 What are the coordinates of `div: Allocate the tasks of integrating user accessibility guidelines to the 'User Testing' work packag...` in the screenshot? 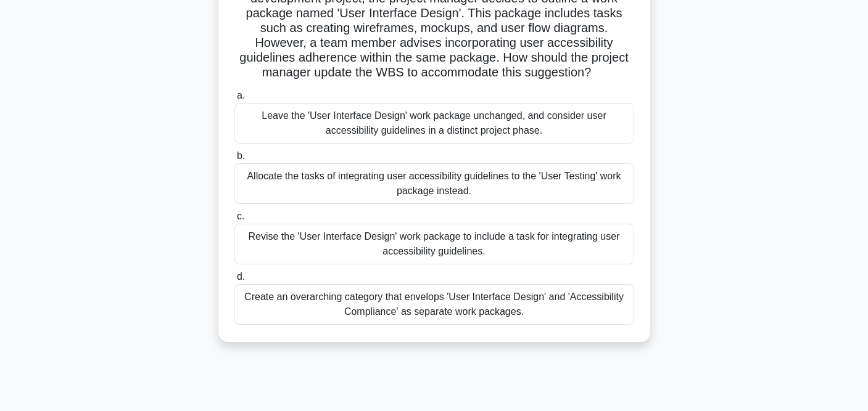 It's located at (434, 184).